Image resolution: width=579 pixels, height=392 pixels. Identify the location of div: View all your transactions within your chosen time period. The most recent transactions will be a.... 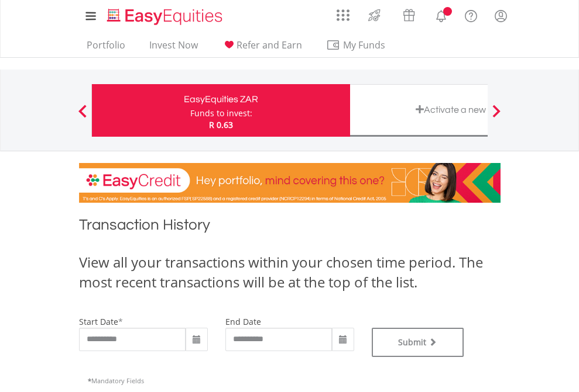
(290, 272).